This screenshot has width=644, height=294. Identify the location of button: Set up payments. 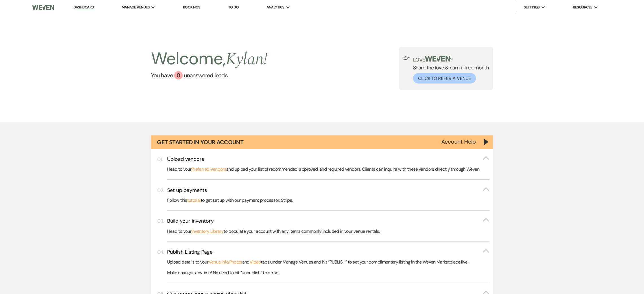
(328, 190).